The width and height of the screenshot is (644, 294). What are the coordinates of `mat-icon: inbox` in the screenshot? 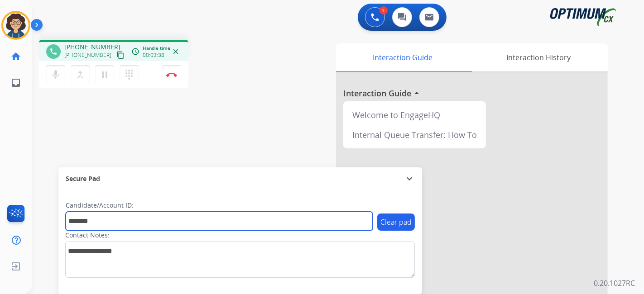 It's located at (16, 83).